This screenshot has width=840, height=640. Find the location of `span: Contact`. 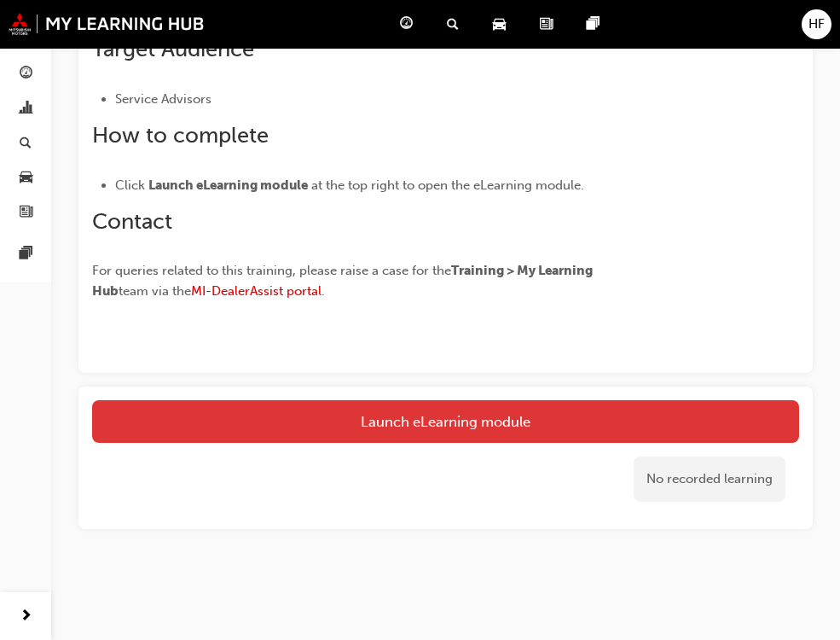

span: Contact is located at coordinates (132, 221).